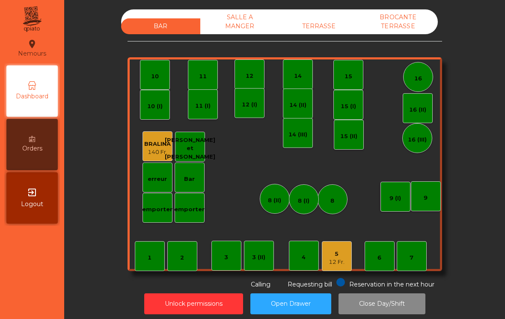  Describe the element at coordinates (161, 26) in the screenshot. I see `div: BAR` at that location.